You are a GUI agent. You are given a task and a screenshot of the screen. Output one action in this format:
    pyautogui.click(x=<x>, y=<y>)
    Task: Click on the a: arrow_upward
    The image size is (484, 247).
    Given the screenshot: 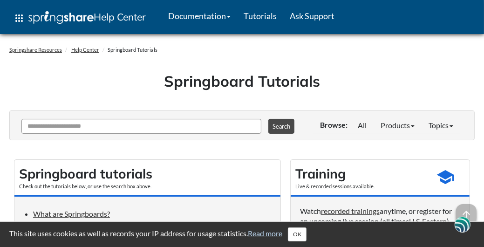 What is the action you would take?
    pyautogui.click(x=466, y=209)
    